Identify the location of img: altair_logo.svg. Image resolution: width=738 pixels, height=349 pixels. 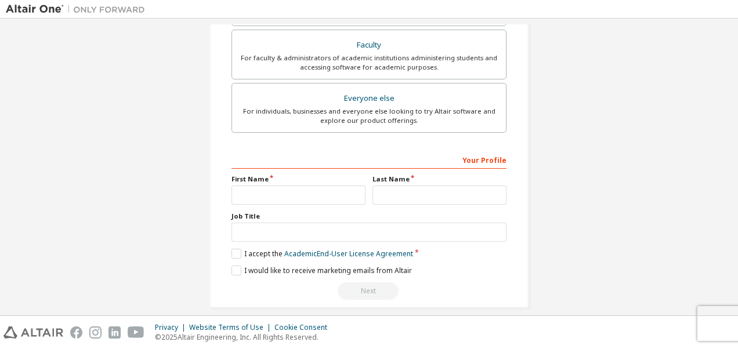
(33, 333).